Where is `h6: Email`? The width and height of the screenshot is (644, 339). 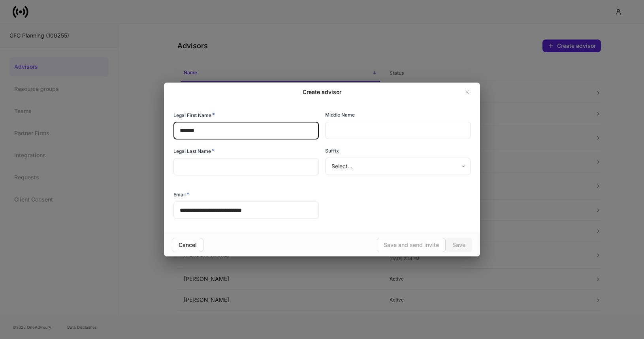
h6: Email is located at coordinates (182, 194).